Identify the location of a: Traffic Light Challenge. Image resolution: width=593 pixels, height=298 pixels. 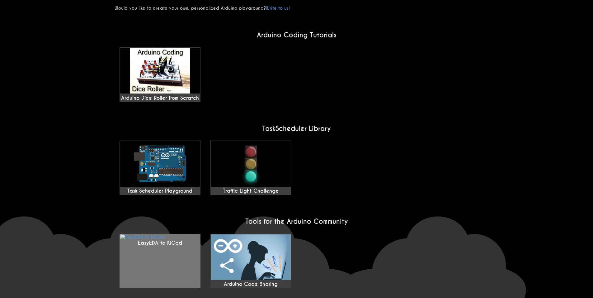
(251, 168).